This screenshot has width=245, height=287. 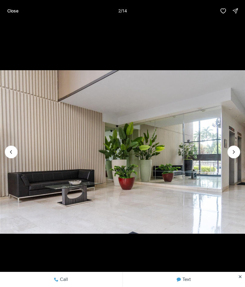 I want to click on button: Previous slide, so click(x=11, y=152).